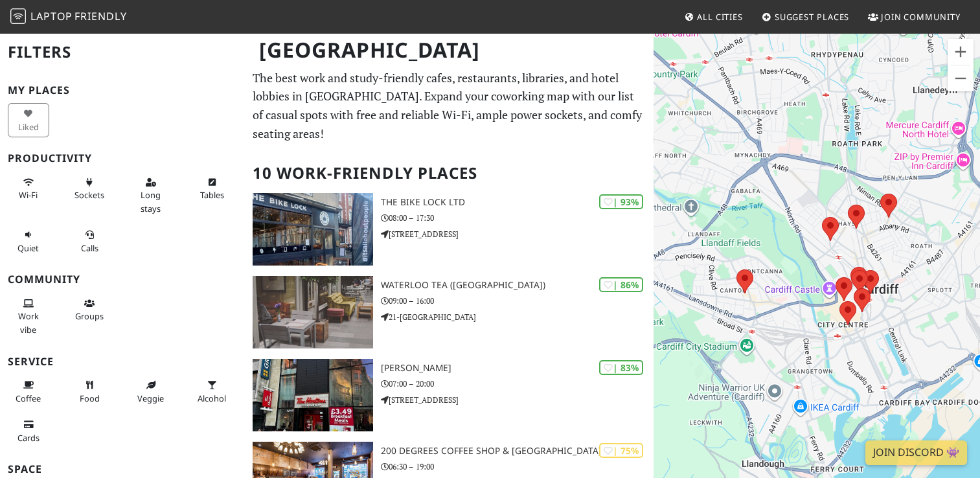 The width and height of the screenshot is (980, 478). I want to click on h3: Space, so click(122, 470).